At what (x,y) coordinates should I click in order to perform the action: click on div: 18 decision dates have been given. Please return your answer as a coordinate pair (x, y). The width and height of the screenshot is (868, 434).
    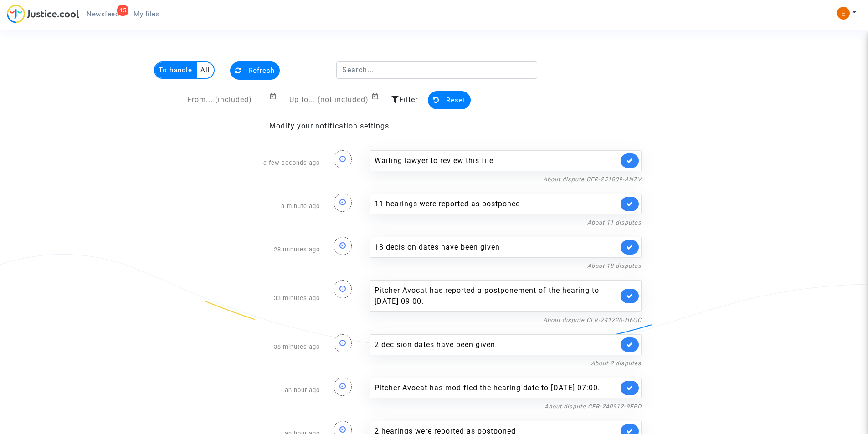
    Looking at the image, I should click on (496, 247).